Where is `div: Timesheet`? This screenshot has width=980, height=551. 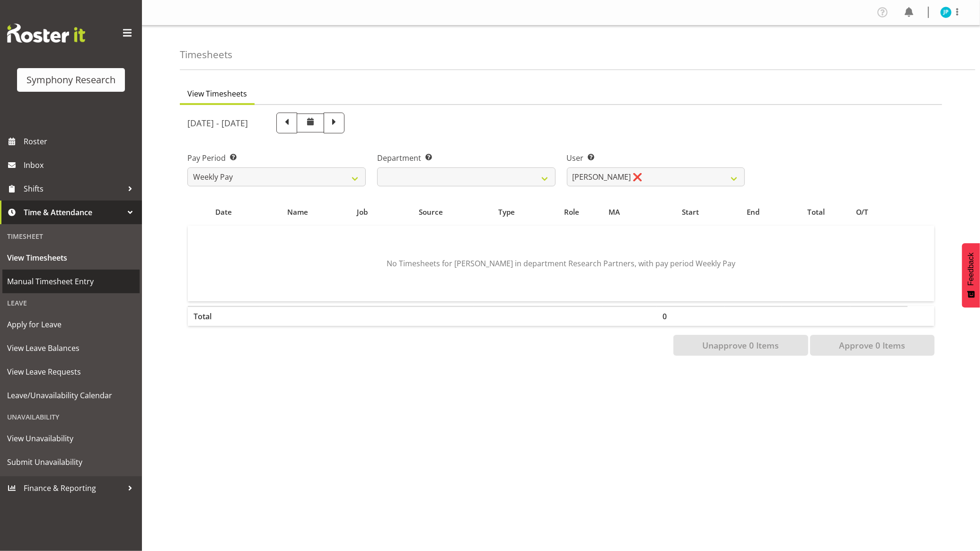 div: Timesheet is located at coordinates (71, 236).